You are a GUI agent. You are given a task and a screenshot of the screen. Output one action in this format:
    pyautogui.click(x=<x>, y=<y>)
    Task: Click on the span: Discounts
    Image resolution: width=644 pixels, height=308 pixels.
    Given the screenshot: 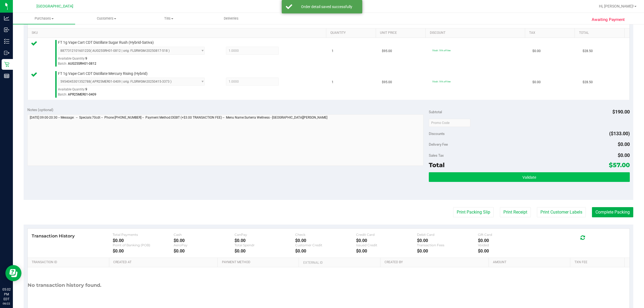 What is the action you would take?
    pyautogui.click(x=437, y=133)
    